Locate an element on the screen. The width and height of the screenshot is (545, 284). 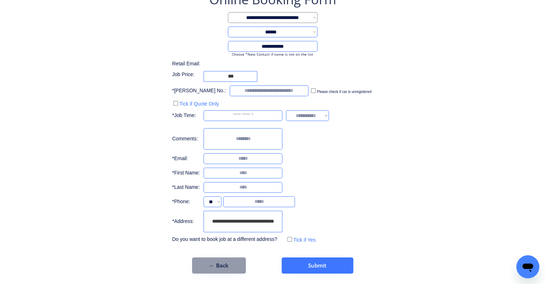
div: *First Name: is located at coordinates (186, 173).